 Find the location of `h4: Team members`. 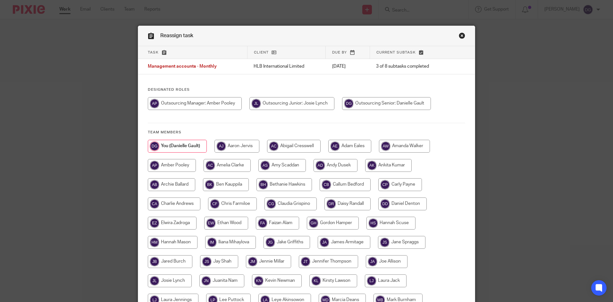

h4: Team members is located at coordinates (306, 132).